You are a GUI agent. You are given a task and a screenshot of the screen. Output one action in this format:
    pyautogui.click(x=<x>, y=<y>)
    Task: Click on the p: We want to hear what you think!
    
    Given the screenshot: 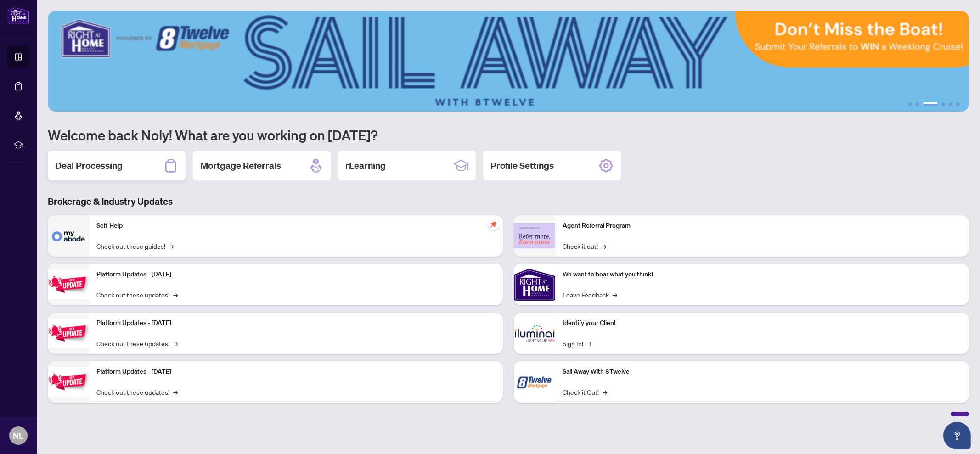 What is the action you would take?
    pyautogui.click(x=762, y=275)
    